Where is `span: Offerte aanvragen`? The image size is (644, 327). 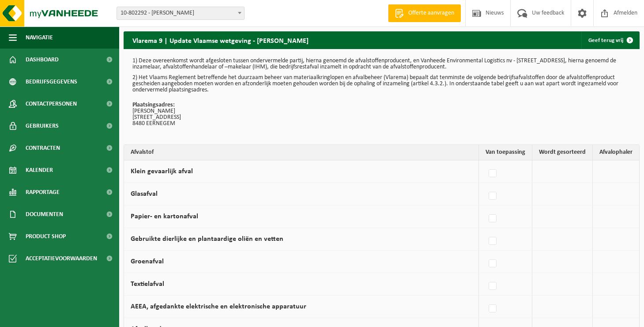
span: Offerte aanvragen is located at coordinates (431, 13).